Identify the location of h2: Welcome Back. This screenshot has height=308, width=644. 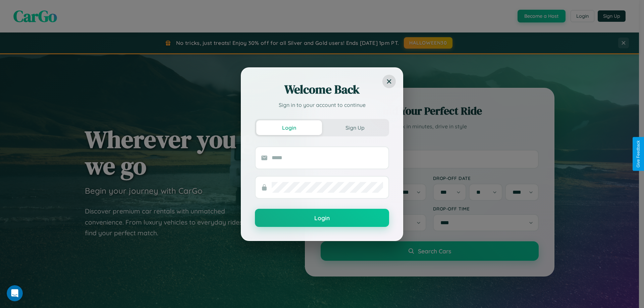
(322, 89).